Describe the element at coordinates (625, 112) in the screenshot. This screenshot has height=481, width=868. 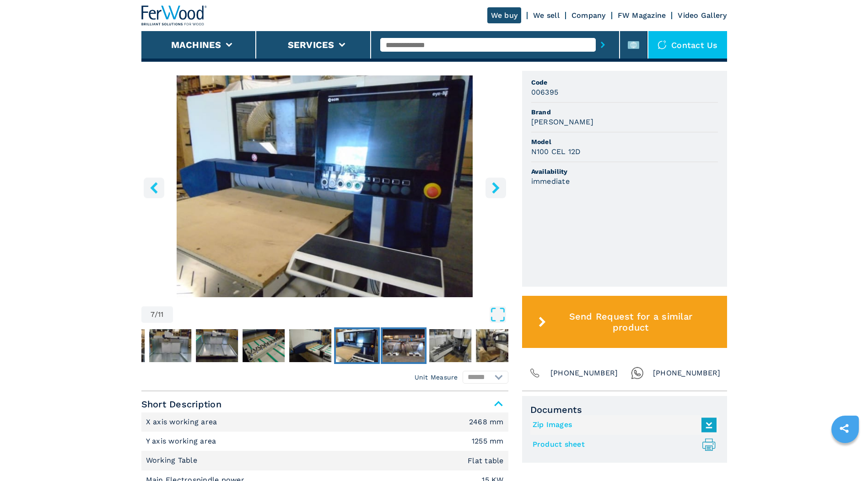
I see `span: Brand` at that location.